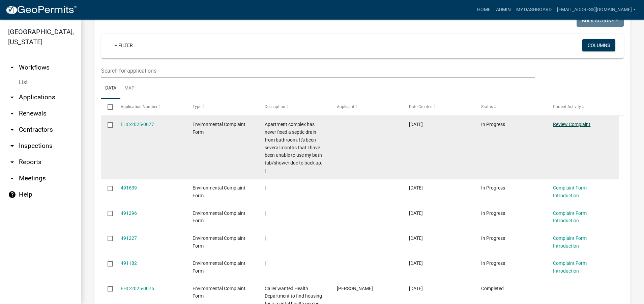 This screenshot has height=304, width=644. I want to click on i: arrow_drop_up, so click(12, 68).